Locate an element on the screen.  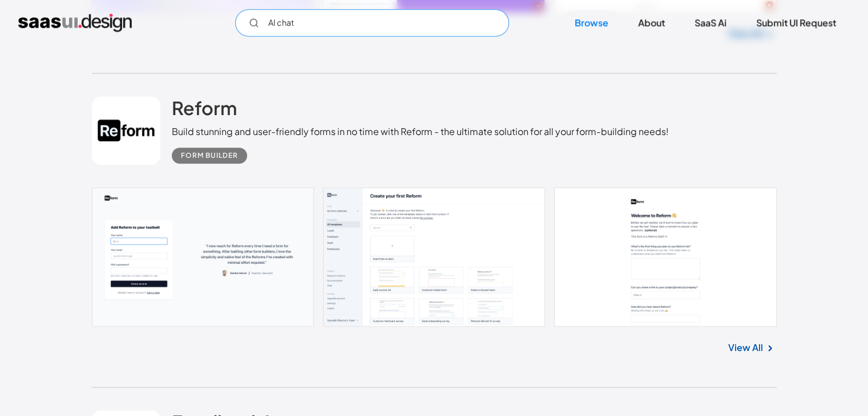
a: View All is located at coordinates (745, 347).